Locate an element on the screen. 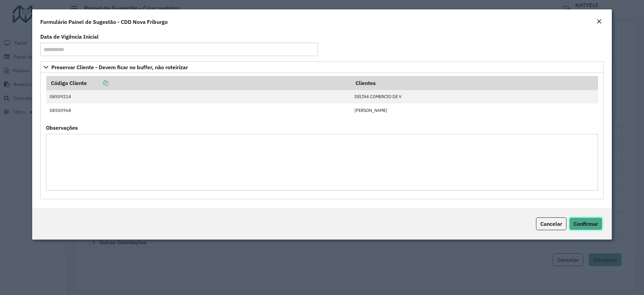 This screenshot has height=295, width=644. button: Confirmar is located at coordinates (586, 224).